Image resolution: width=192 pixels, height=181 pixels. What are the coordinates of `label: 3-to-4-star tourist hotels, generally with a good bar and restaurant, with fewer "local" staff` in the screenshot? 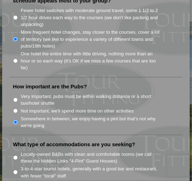 It's located at (91, 173).